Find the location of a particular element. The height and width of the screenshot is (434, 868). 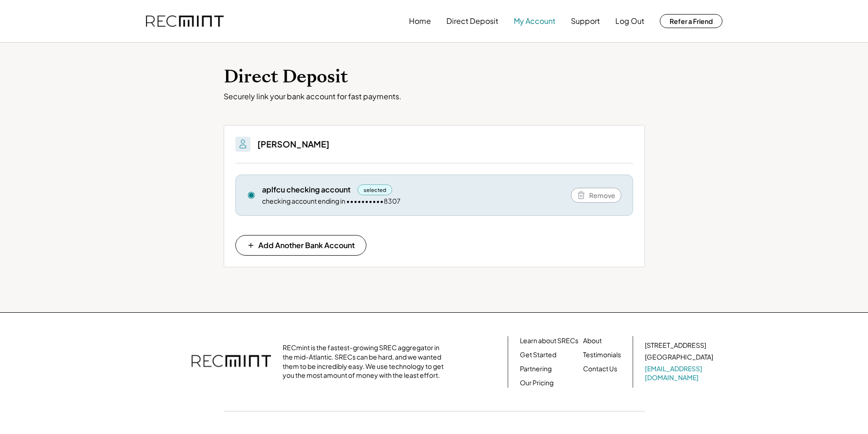

a: Testimonials is located at coordinates (602, 354).